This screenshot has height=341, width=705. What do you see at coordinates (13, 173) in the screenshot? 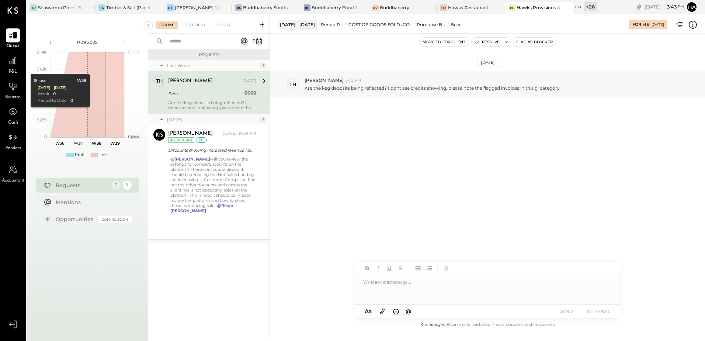
I see `a: Accountant` at bounding box center [13, 173].